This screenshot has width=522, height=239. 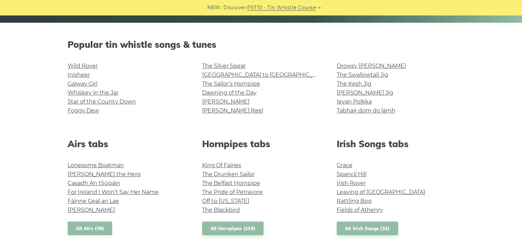 I want to click on a: Foggy Dew, so click(x=83, y=110).